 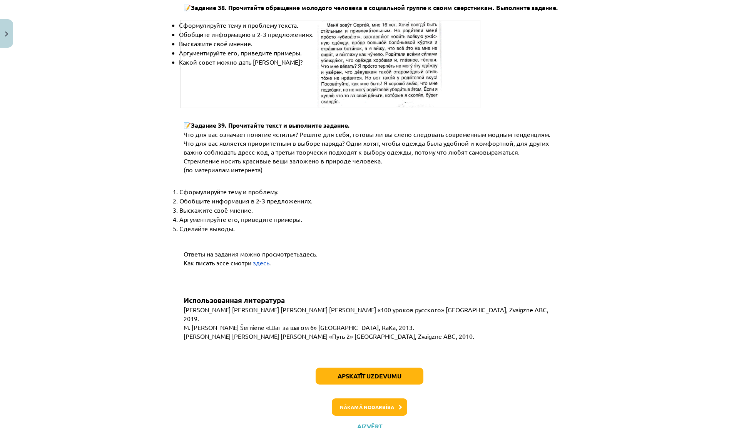 I want to click on span: Задание 38. Прочитайте обращение молодого человека в социальной группе к своим сверстникам. Выпол..., so click(x=375, y=7).